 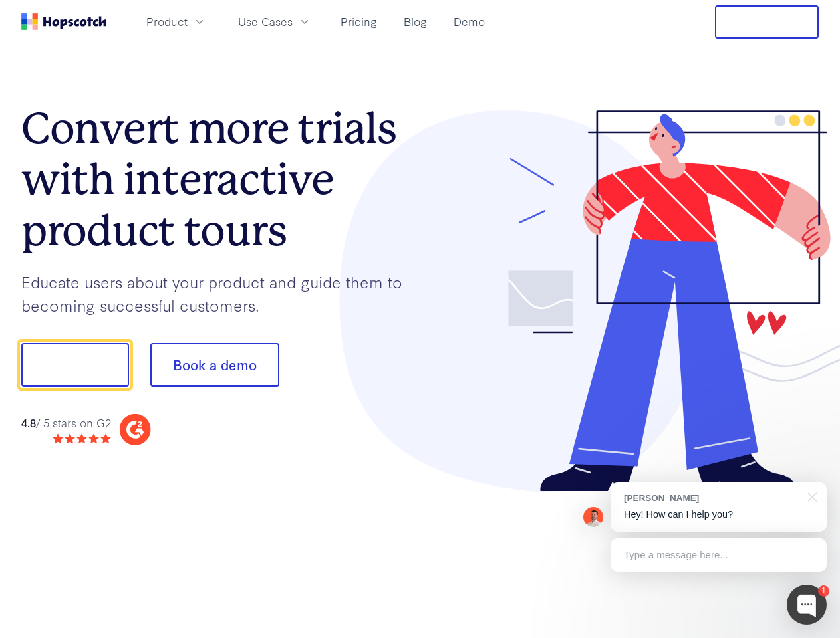 I want to click on a: Free Trial, so click(x=766, y=22).